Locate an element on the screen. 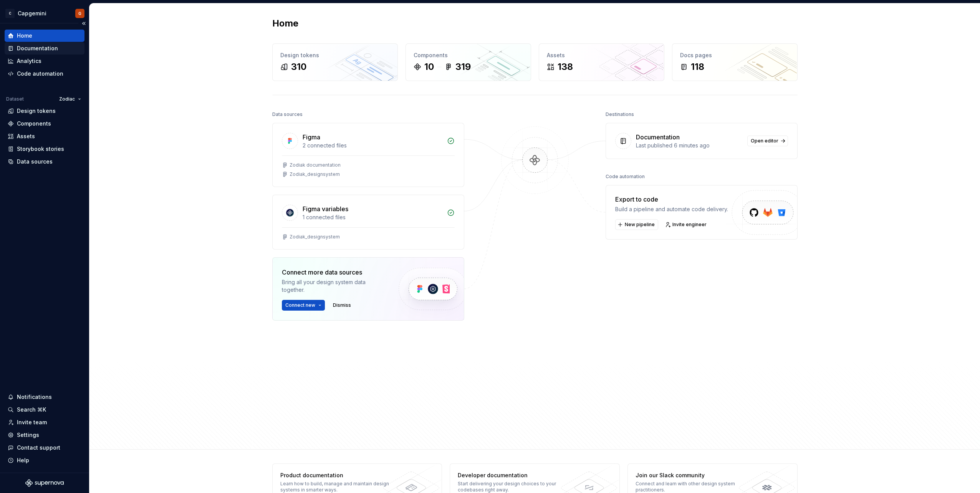 Image resolution: width=980 pixels, height=493 pixels. a: Docs pages118 is located at coordinates (735, 62).